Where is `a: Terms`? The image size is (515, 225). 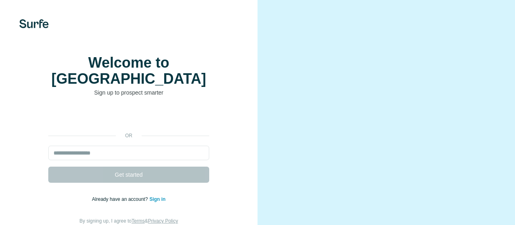 a: Terms is located at coordinates (138, 221).